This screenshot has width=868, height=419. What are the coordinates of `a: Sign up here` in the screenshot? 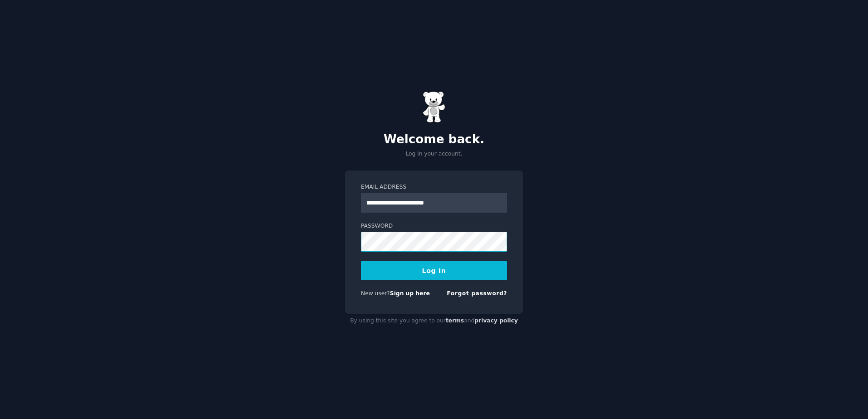 It's located at (410, 294).